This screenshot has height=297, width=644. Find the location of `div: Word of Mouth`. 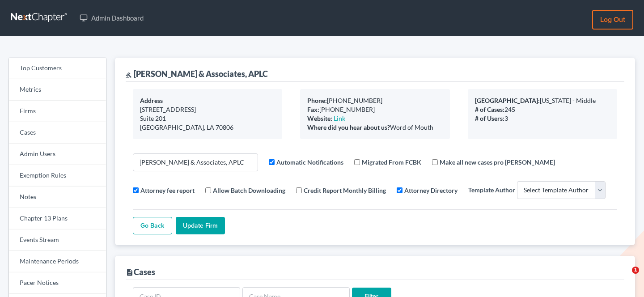

div: Word of Mouth is located at coordinates (375, 127).